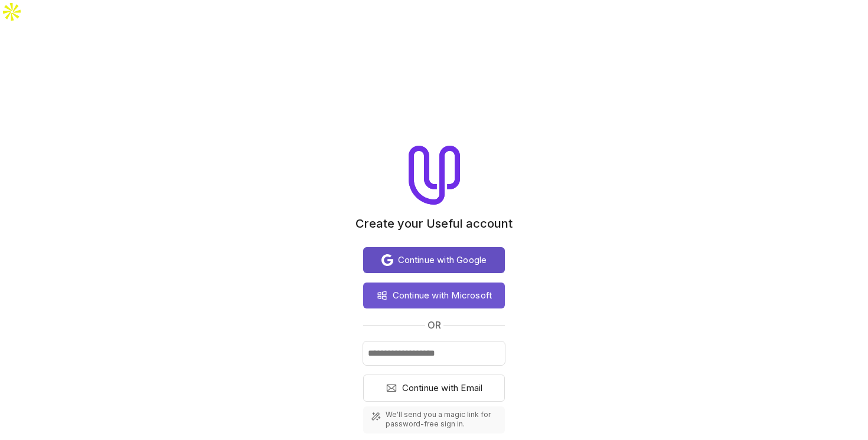 The width and height of the screenshot is (868, 440). What do you see at coordinates (434, 260) in the screenshot?
I see `button: Continue with Google` at bounding box center [434, 260].